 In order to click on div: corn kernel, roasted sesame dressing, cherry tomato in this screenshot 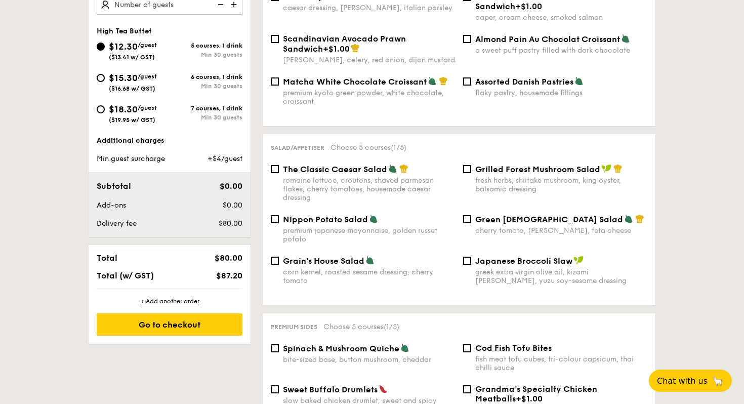, I will do `click(369, 276)`.